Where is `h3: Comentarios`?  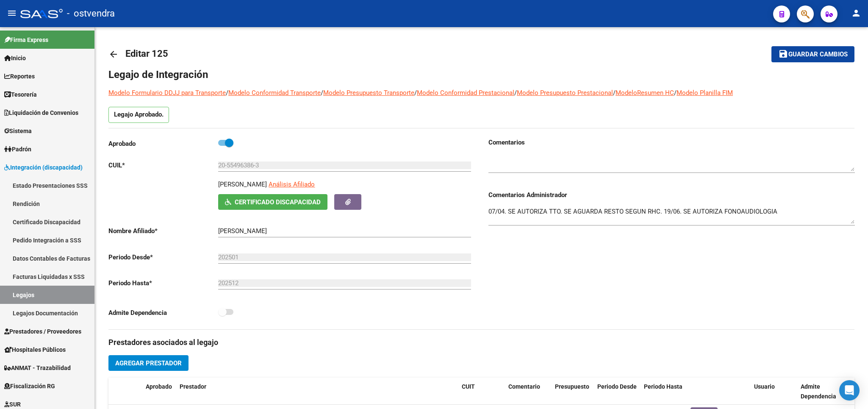
h3: Comentarios is located at coordinates (672, 143).